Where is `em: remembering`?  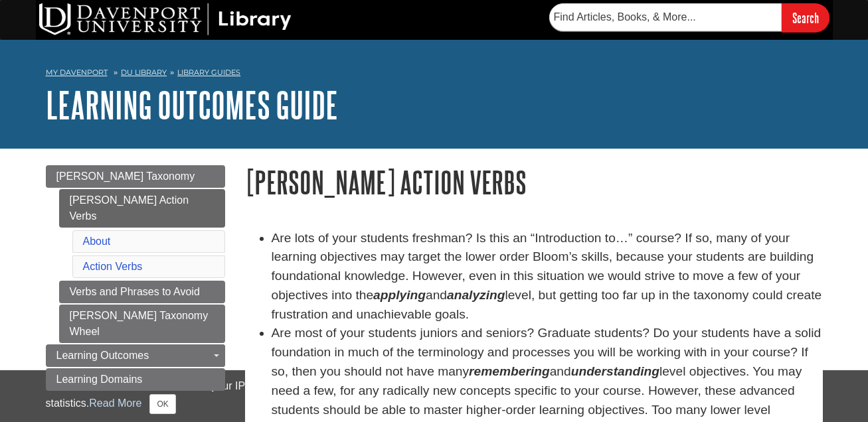 em: remembering is located at coordinates (509, 371).